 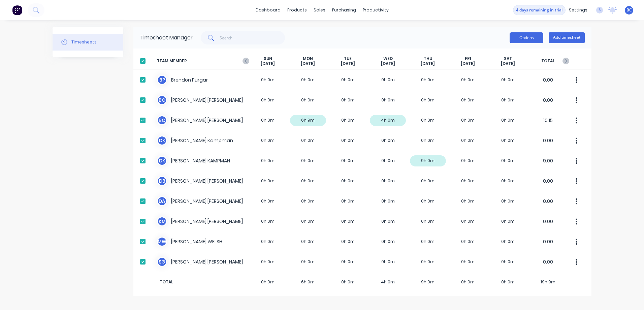 What do you see at coordinates (348, 59) in the screenshot?
I see `span: TUE` at bounding box center [348, 59].